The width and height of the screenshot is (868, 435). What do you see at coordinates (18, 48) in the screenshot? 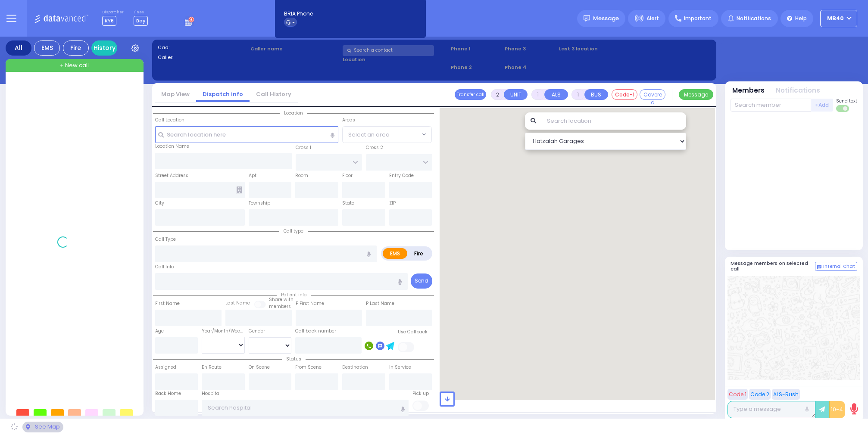
I see `div: All` at bounding box center [18, 48].